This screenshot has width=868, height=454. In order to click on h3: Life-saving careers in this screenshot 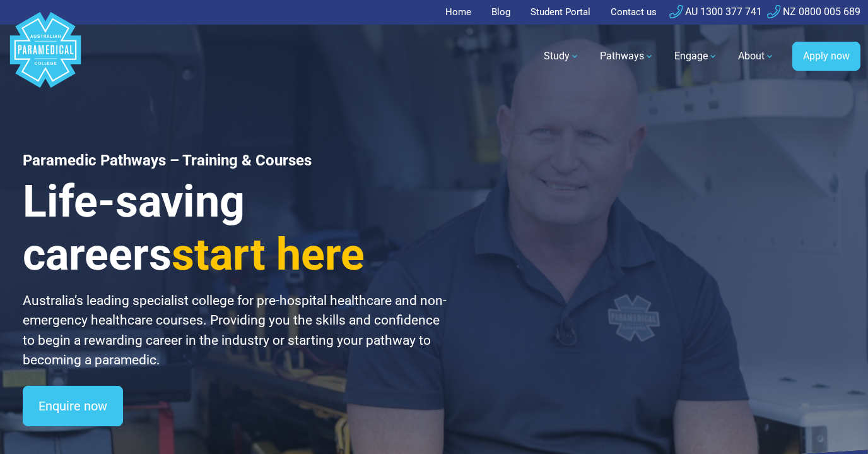, I will do `click(236, 228)`.